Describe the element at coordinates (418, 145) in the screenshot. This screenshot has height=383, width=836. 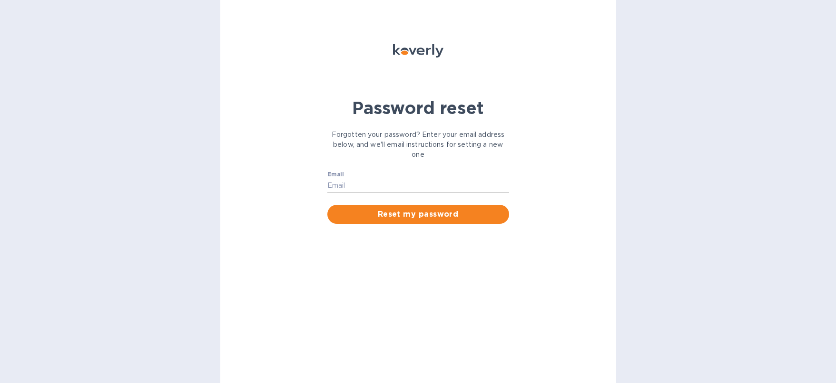
I see `p: Forgotten your password? Enter your email address below, and we'll email instructions for setting...` at that location.